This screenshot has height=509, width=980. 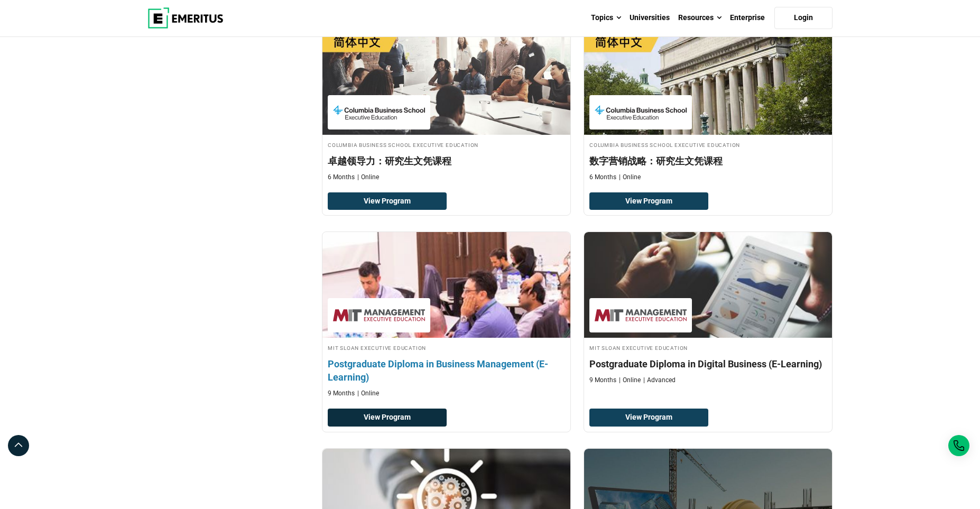 I want to click on a: Leadership Course by MIT Sloan Executive Education - MIT Sloan Executive Education MIT Sloan Exec..., so click(x=446, y=318).